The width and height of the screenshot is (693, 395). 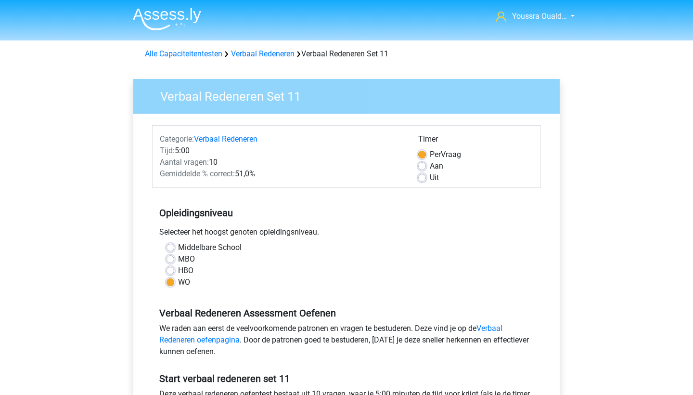 I want to click on label: WO, so click(x=184, y=282).